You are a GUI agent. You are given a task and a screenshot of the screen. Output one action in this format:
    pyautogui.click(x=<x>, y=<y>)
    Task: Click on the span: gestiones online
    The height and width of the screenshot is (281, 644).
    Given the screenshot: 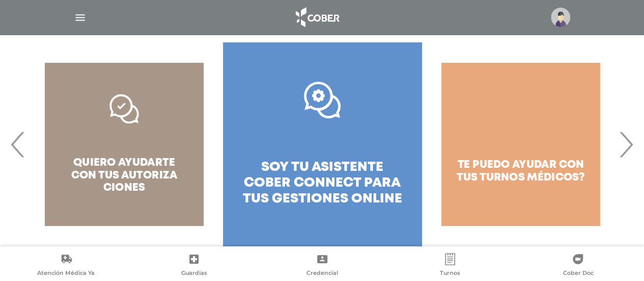 What is the action you would take?
    pyautogui.click(x=337, y=199)
    